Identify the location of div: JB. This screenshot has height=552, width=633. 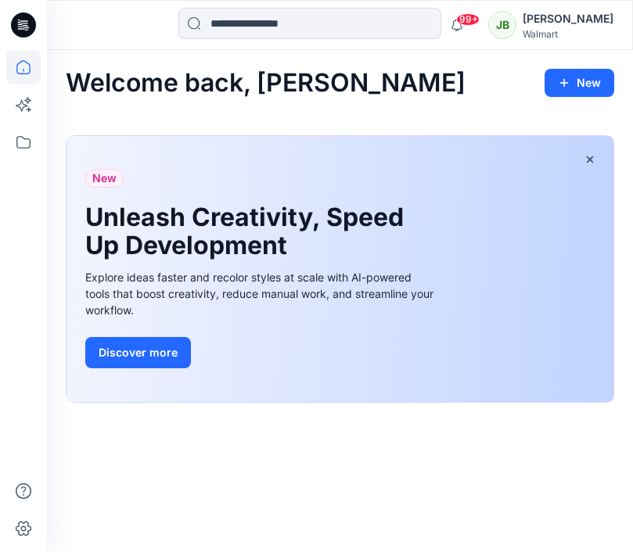
(502, 25).